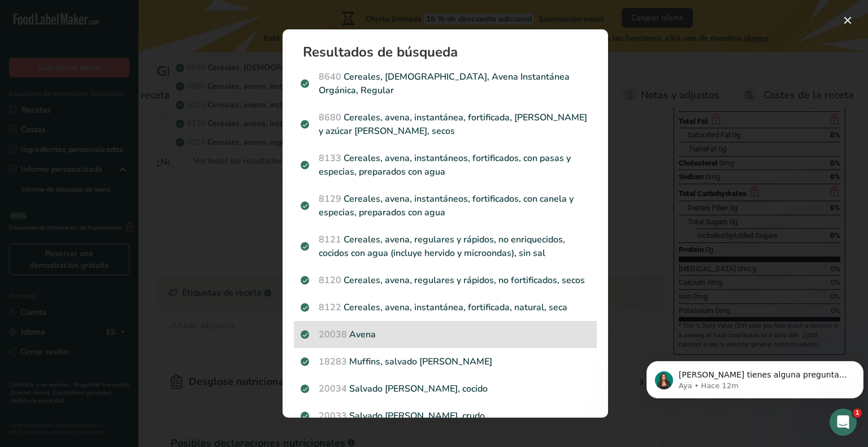 Image resolution: width=868 pixels, height=447 pixels. What do you see at coordinates (445, 307) in the screenshot?
I see `p: Cereales, avena, instantánea, fortificada, natural, seca` at bounding box center [445, 307].